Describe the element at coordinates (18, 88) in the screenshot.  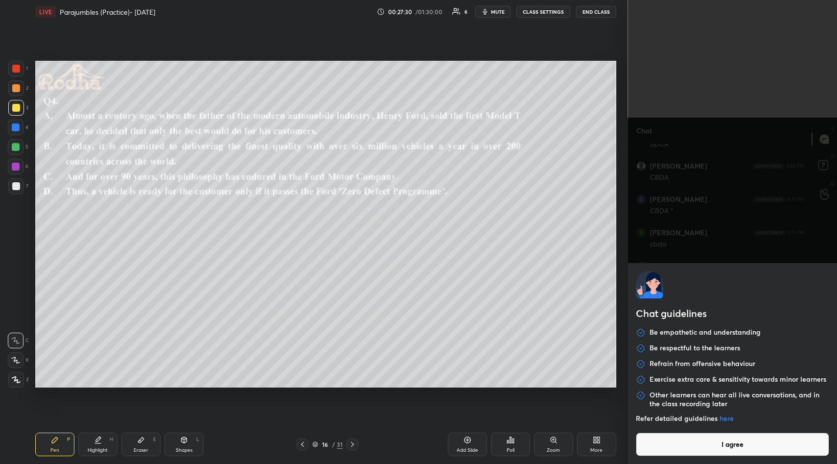
I see `div: 2` at that location.